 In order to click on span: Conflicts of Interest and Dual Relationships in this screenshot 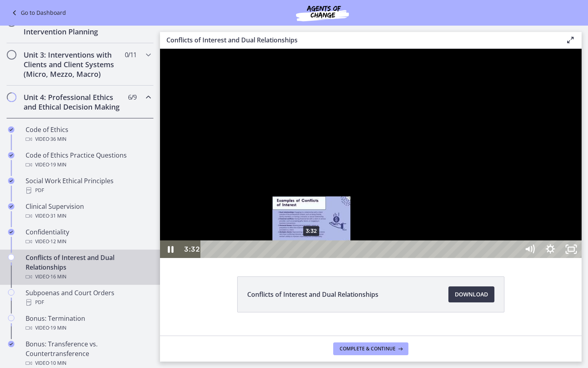, I will do `click(313, 294)`.